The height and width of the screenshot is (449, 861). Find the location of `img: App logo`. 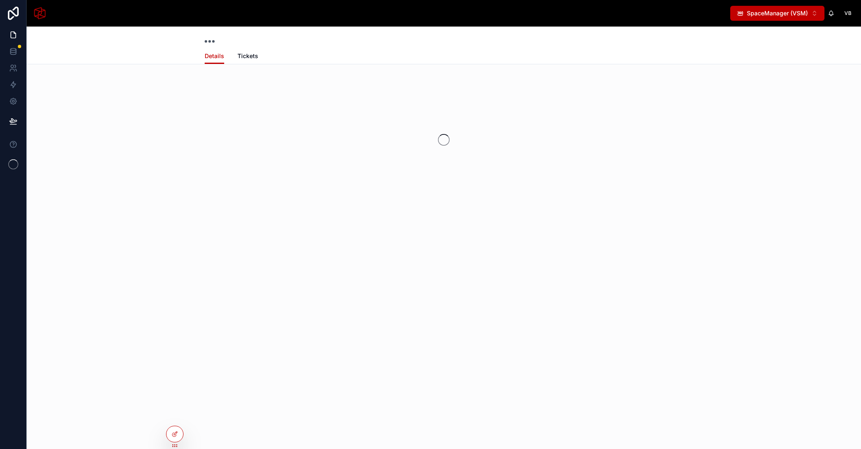

img: App logo is located at coordinates (40, 13).